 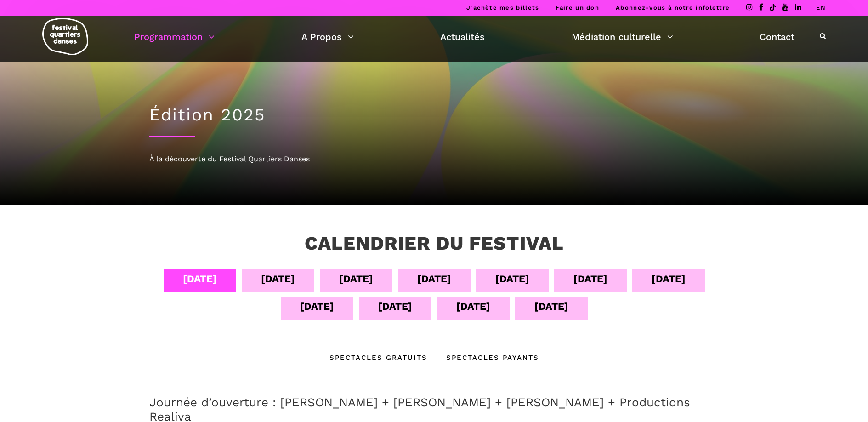 I want to click on a: Médiation culturelle, so click(x=623, y=37).